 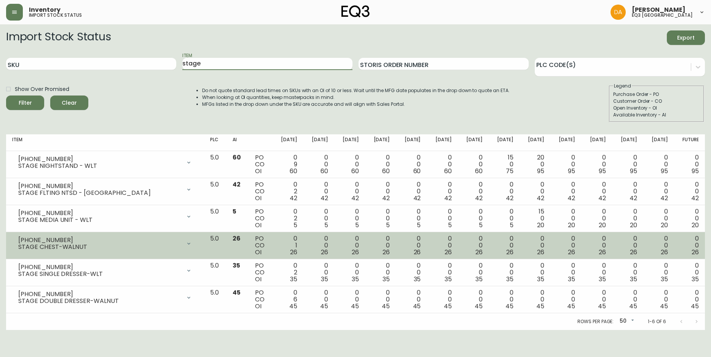 What do you see at coordinates (100, 301) in the screenshot?
I see `div: STAGE DOUBLE DRESSER-WALNUT` at bounding box center [100, 301].